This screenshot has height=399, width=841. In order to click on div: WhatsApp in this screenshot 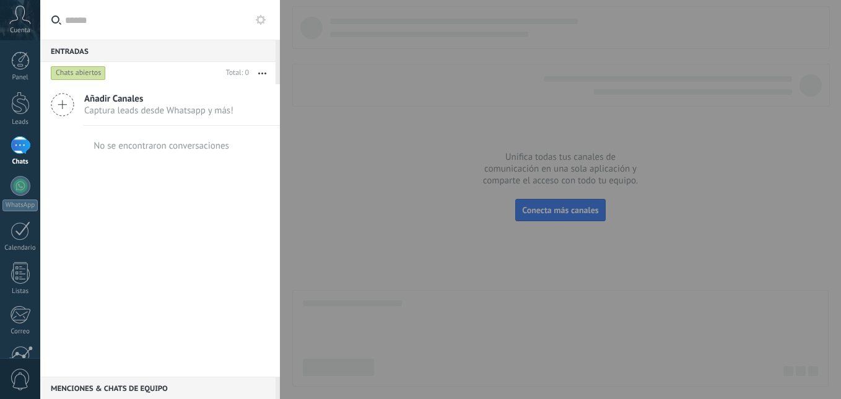, I will do `click(20, 205)`.